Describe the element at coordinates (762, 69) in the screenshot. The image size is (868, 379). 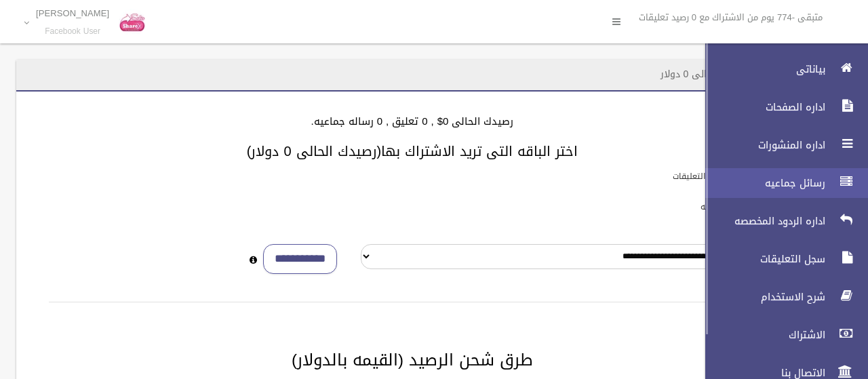
I see `span: بياناتى` at that location.